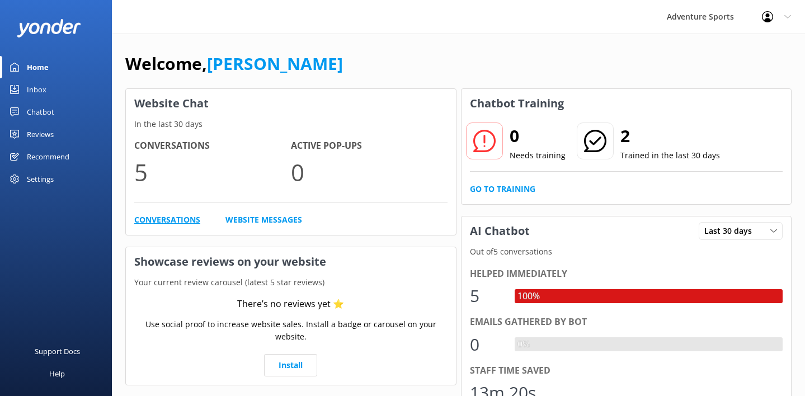 The image size is (805, 396). What do you see at coordinates (369, 172) in the screenshot?
I see `p: 0` at bounding box center [369, 172].